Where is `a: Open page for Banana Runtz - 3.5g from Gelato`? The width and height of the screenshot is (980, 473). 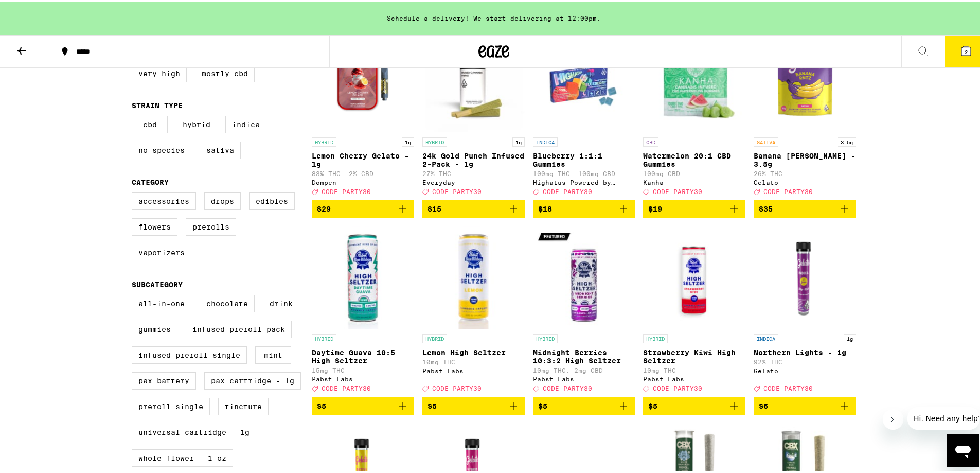 a: Open page for Banana Runtz - 3.5g from Gelato is located at coordinates (805, 112).